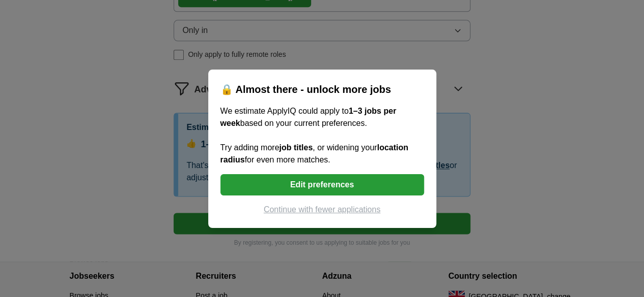 The height and width of the screenshot is (297, 644). I want to click on b: job titles, so click(295, 148).